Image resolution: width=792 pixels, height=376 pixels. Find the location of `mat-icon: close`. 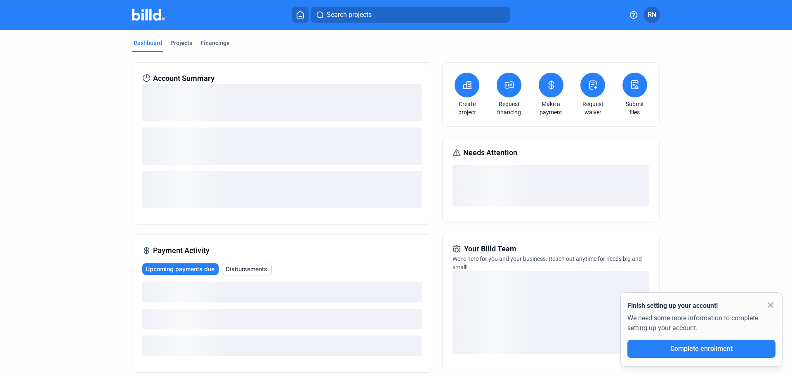

mat-icon: close is located at coordinates (771, 305).